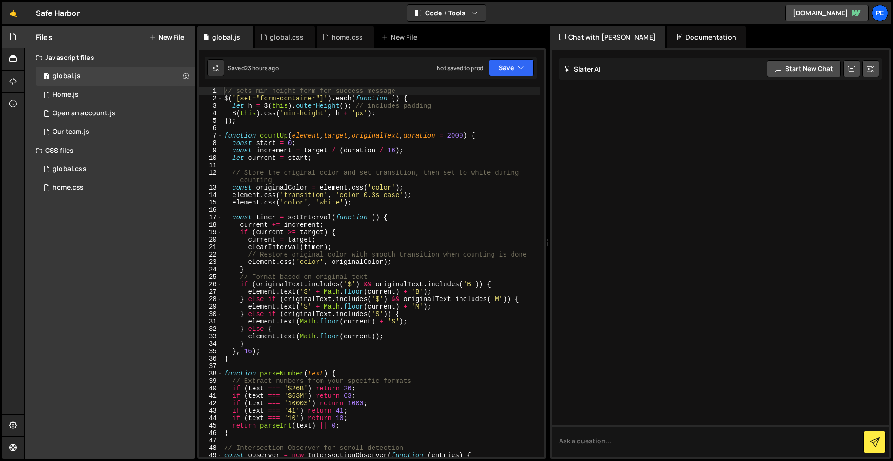 The image size is (893, 461). What do you see at coordinates (66, 95) in the screenshot?
I see `div: Home.js` at bounding box center [66, 95].